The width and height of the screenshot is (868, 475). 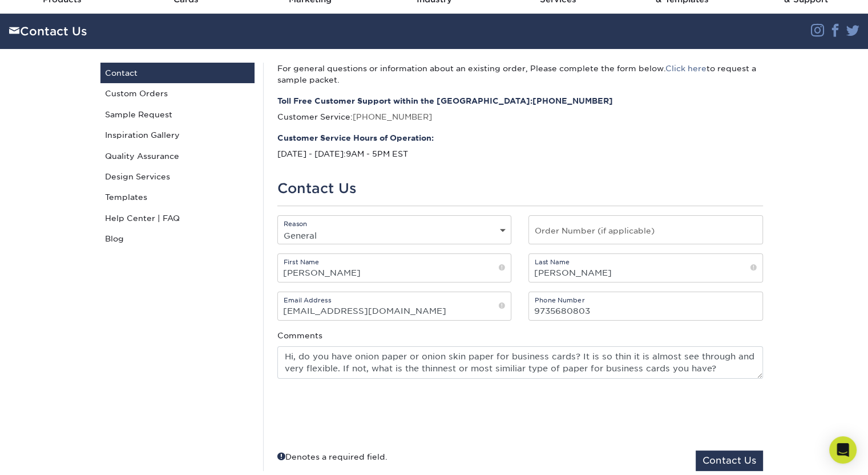 I want to click on a: Templates, so click(x=177, y=197).